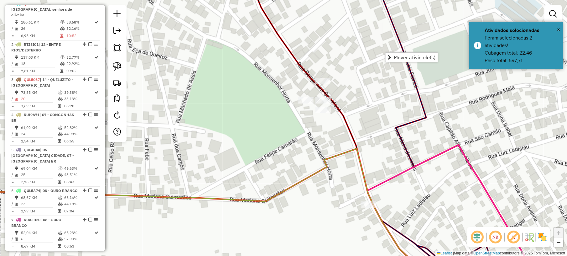  Describe the element at coordinates (39, 134) in the screenshot. I see `td: 24` at that location.